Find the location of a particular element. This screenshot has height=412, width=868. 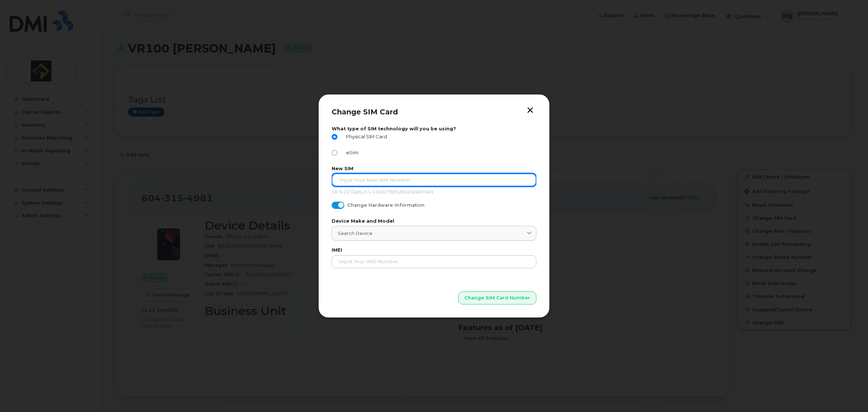

button: Change SIM Card Number is located at coordinates (498, 298).